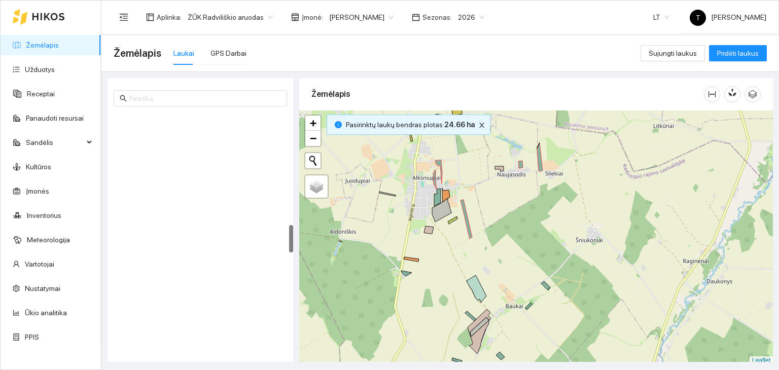 The height and width of the screenshot is (370, 779). Describe the element at coordinates (295, 17) in the screenshot. I see `span: shop` at that location.